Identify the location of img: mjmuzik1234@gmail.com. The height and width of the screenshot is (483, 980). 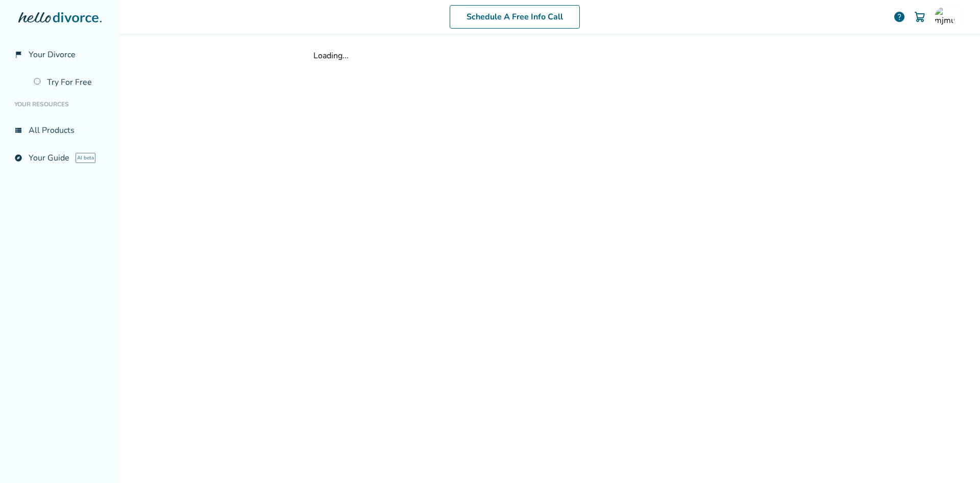
(944, 17).